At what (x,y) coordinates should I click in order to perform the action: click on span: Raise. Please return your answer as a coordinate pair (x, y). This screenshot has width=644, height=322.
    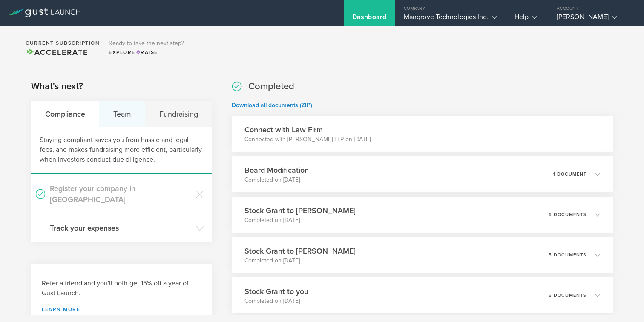
    Looking at the image, I should click on (147, 53).